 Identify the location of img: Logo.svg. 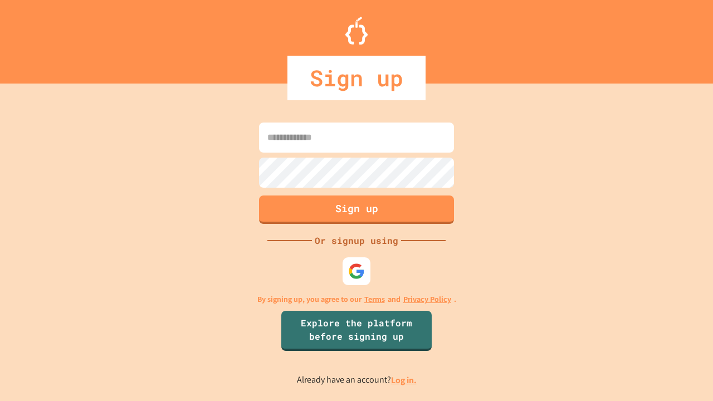
(357, 31).